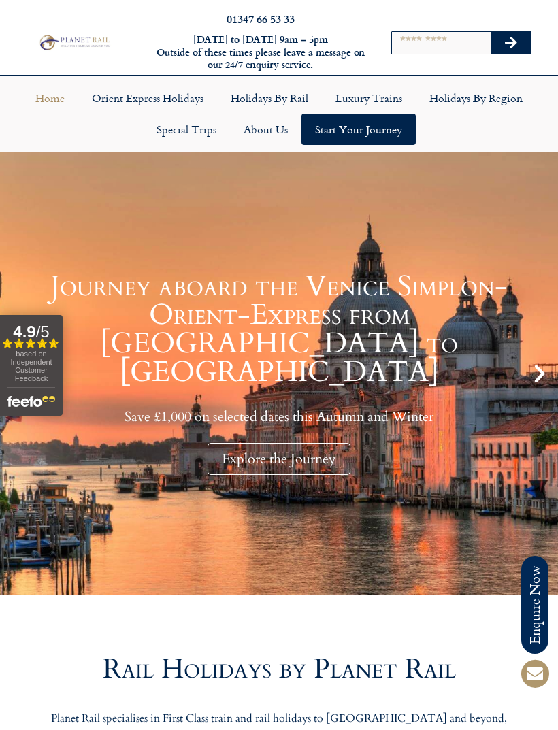  What do you see at coordinates (359, 129) in the screenshot?
I see `a: Start your Journey` at bounding box center [359, 129].